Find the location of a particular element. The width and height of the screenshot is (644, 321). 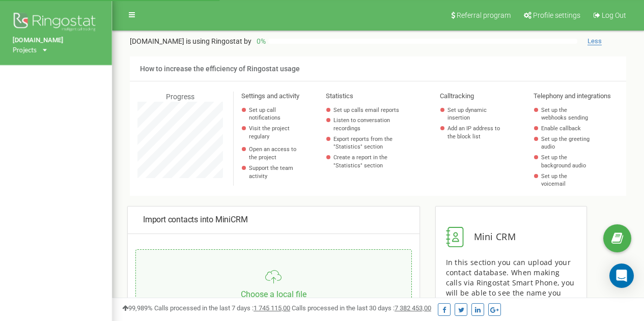

span: Progress is located at coordinates (180, 97).